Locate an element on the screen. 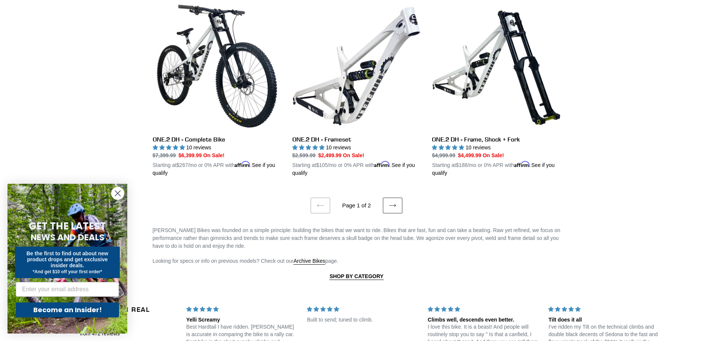  li: Page 1 of 2 is located at coordinates (357, 206).